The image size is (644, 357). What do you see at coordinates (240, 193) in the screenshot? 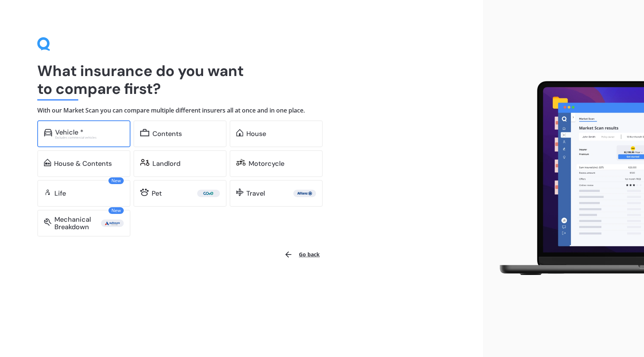
I see `img: travel.bdda8d6aa9c3f12c5fe2.svg` at bounding box center [240, 193].